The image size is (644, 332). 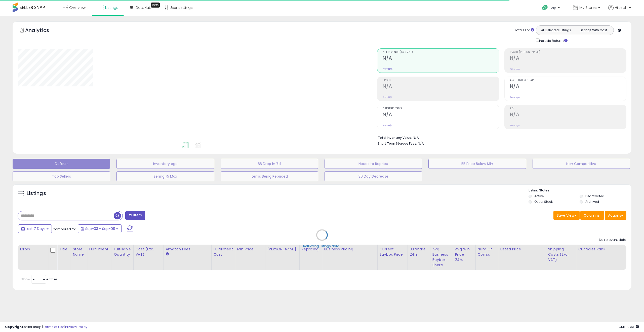 What do you see at coordinates (568, 80) in the screenshot?
I see `span: Avg. Buybox Share` at bounding box center [568, 80].